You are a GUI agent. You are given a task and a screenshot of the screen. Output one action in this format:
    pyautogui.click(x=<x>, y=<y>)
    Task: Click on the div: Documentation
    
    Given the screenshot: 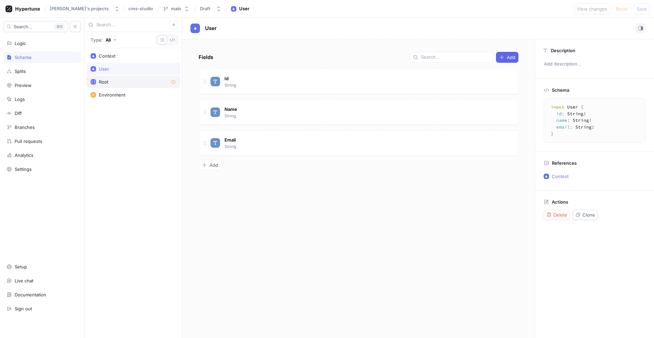 What is the action you would take?
    pyautogui.click(x=30, y=294)
    